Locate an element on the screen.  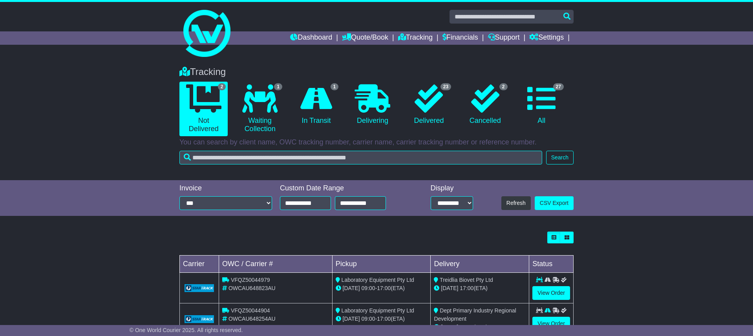
a: 27 All is located at coordinates (541, 105).